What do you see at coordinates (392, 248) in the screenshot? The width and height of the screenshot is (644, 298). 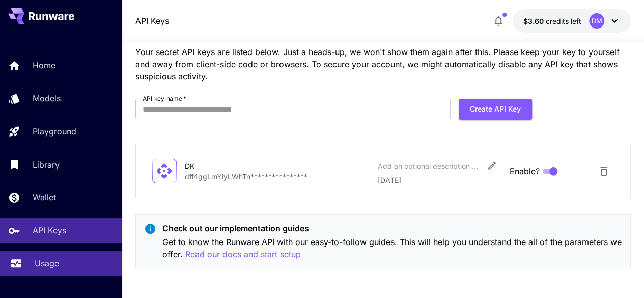 I see `p: Get to know the Runware API with our easy-to-follow guides. This will help you understand the all...` at bounding box center [392, 248].